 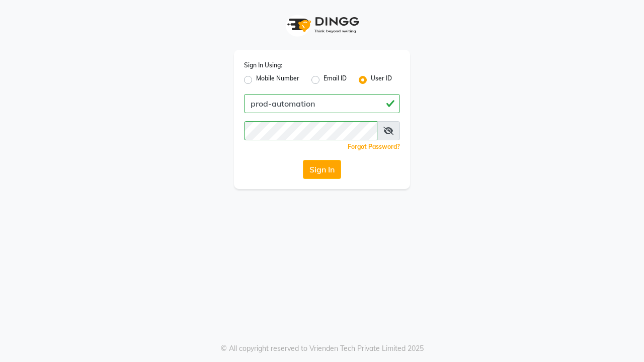 I want to click on label: Sign In Using:, so click(x=263, y=65).